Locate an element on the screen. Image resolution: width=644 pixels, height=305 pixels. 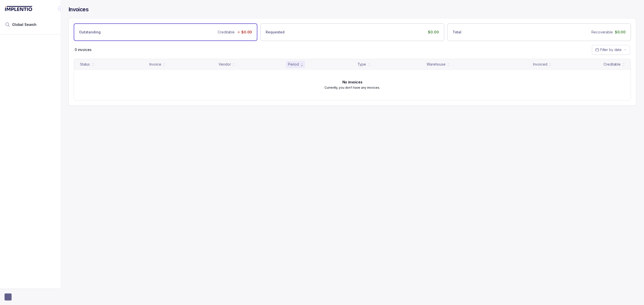
div: Remaining page entries is located at coordinates (83, 50).